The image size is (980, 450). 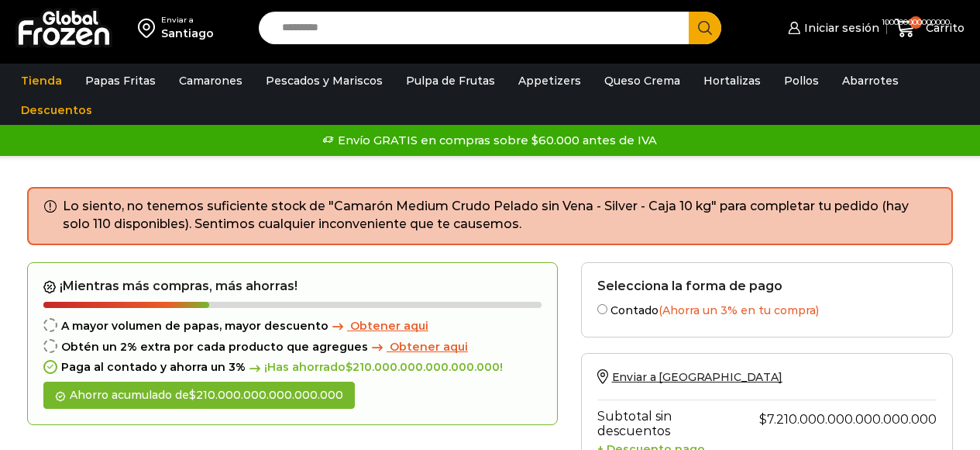 I want to click on button: Search button, so click(x=705, y=28).